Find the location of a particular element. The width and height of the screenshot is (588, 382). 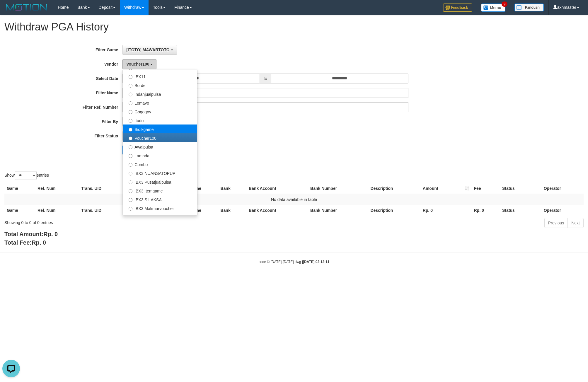

label: IBX11 is located at coordinates (160, 76).